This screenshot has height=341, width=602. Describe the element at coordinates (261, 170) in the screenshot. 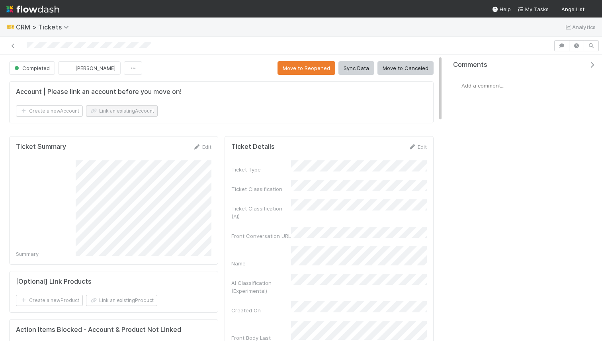

I see `div: Ticket Type` at that location.